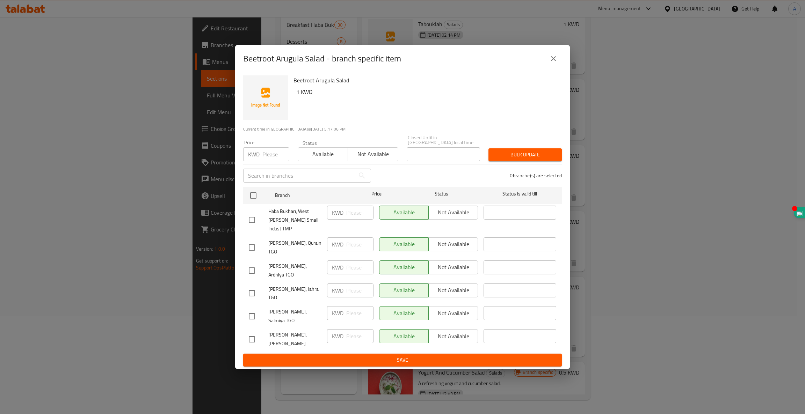 The image size is (805, 414). Describe the element at coordinates (536, 176) in the screenshot. I see `p: 0 branche(s) are selected` at that location.